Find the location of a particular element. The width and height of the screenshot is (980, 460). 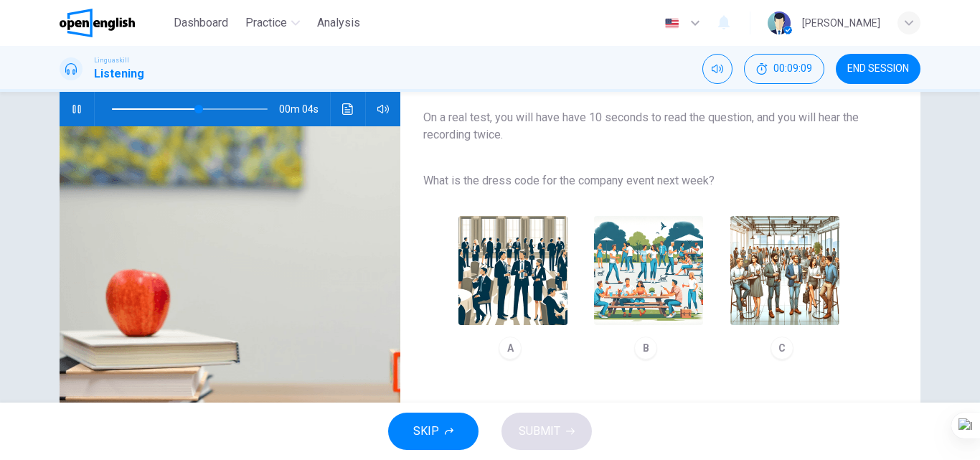

button: A is located at coordinates (513, 288).